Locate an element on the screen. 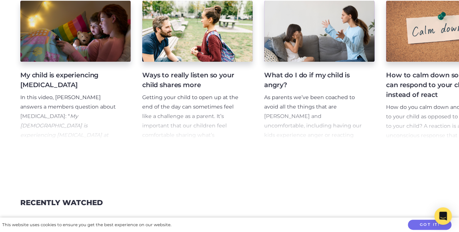 This screenshot has height=232, width=459. a: What do I do if my child is angry? As parents we’ve been coached to avoid all the things that are... is located at coordinates (319, 70).